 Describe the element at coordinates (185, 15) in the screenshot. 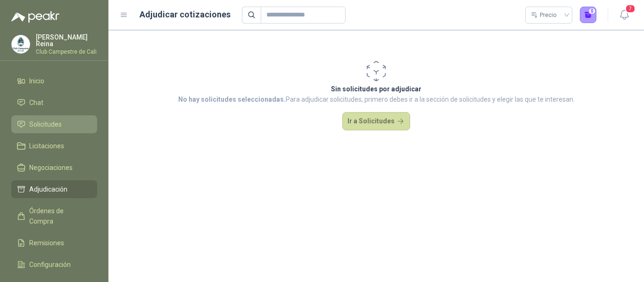

I see `h1: Adjudicar cotizaciones` at that location.